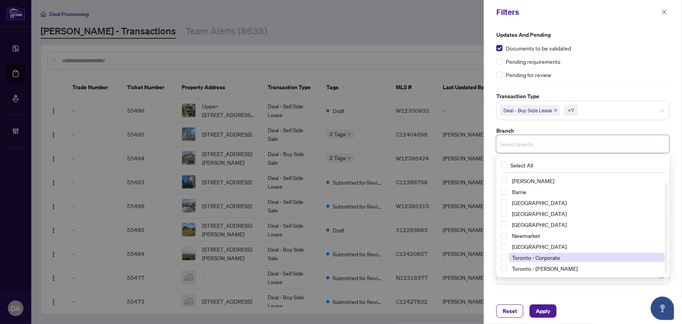  I want to click on span: Burlington, so click(586, 202).